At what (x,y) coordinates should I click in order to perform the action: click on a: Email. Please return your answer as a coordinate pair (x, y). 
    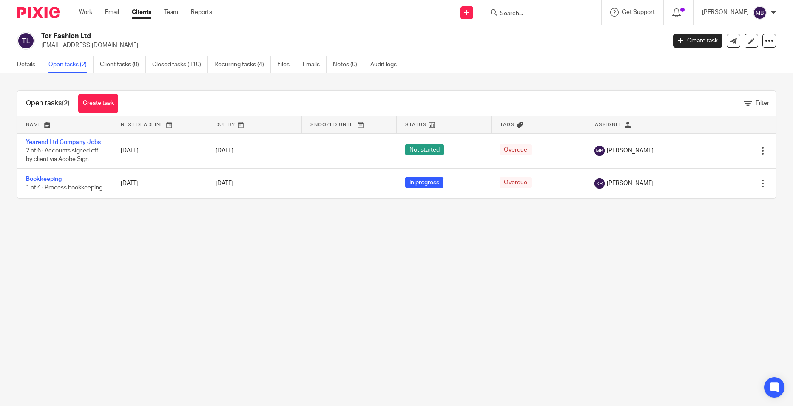
    Looking at the image, I should click on (112, 12).